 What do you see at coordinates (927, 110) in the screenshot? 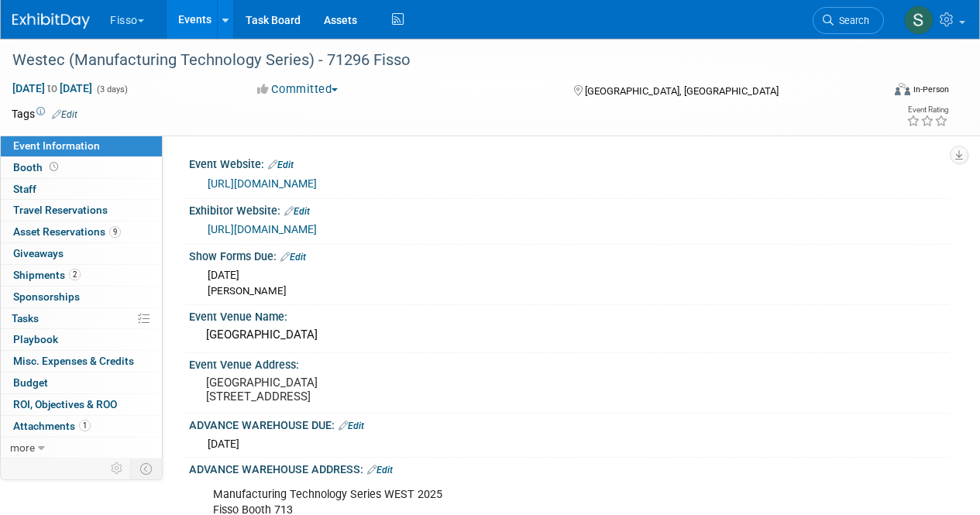
I see `div: Event Rating` at bounding box center [927, 110].